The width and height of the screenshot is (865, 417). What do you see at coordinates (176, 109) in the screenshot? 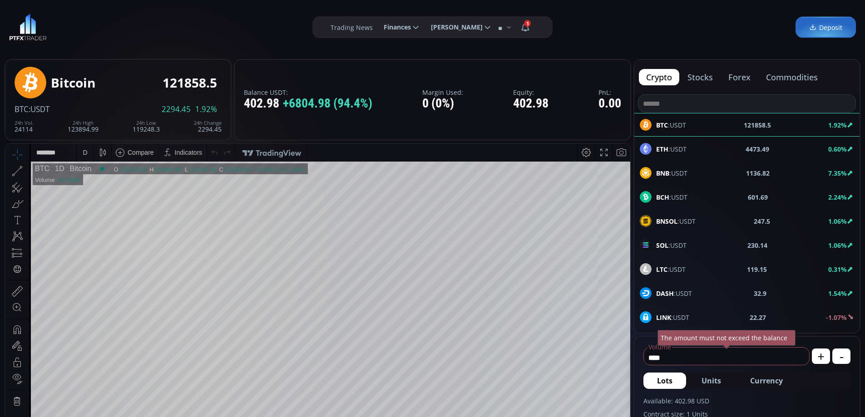
I see `span: 2294.45` at bounding box center [176, 109].